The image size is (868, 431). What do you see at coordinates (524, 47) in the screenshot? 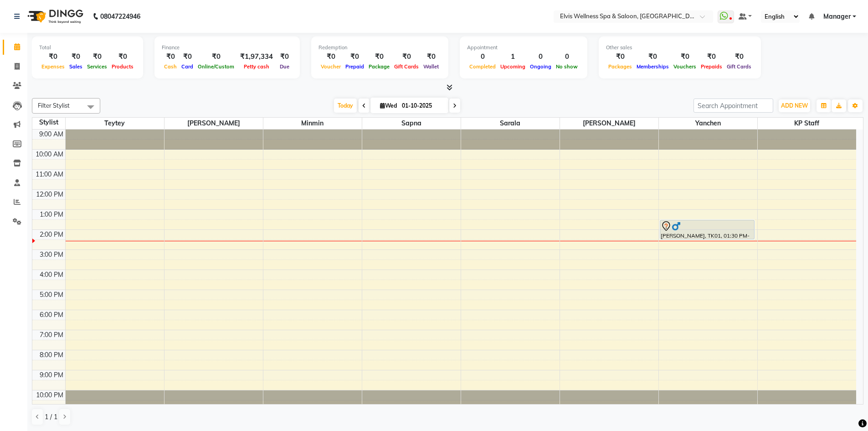
I see `div: Appointment` at bounding box center [524, 47].